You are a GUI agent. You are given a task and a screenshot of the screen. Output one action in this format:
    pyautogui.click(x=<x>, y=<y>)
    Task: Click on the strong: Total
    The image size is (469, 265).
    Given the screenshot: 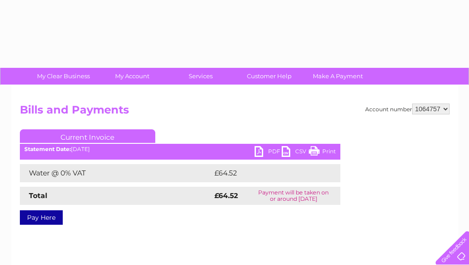 What is the action you would take?
    pyautogui.click(x=38, y=195)
    